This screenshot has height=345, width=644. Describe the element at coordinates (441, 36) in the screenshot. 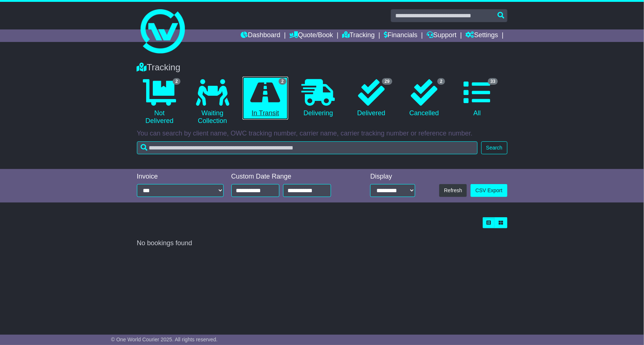

I see `a: Support` at that location.